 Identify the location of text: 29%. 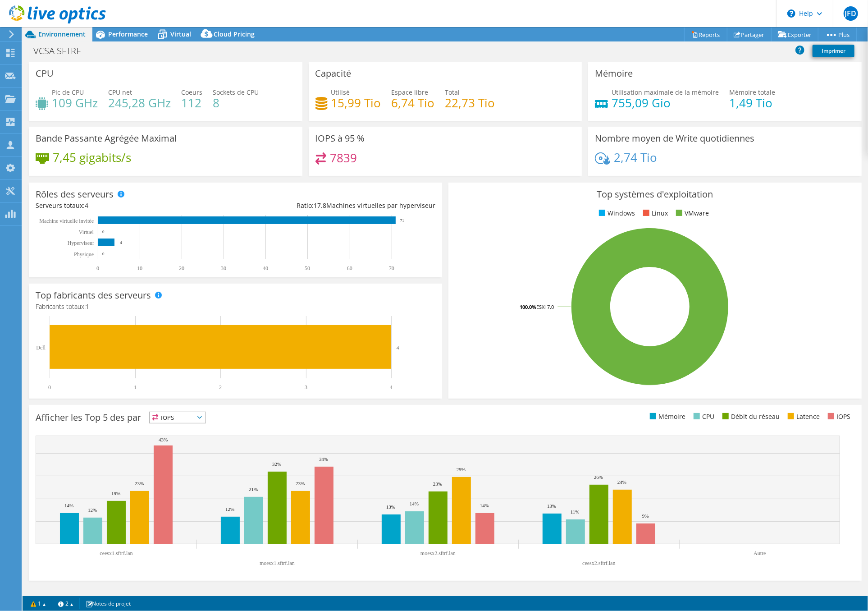
(461, 469).